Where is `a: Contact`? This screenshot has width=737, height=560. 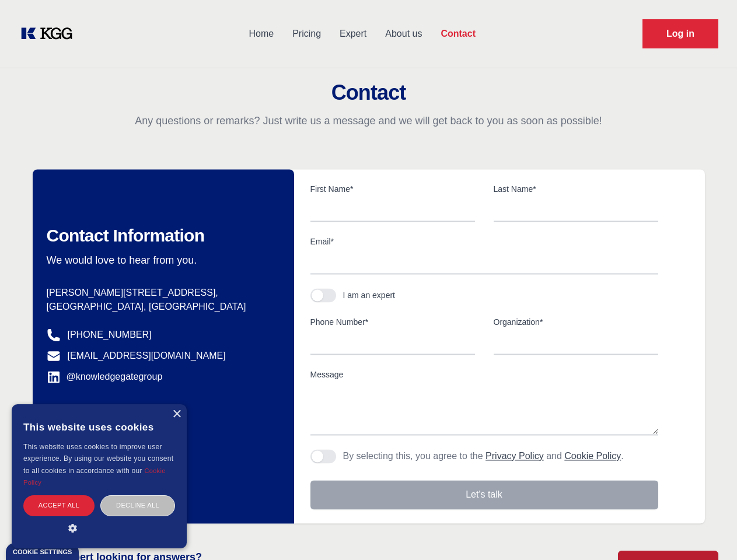 a: Contact is located at coordinates (458, 34).